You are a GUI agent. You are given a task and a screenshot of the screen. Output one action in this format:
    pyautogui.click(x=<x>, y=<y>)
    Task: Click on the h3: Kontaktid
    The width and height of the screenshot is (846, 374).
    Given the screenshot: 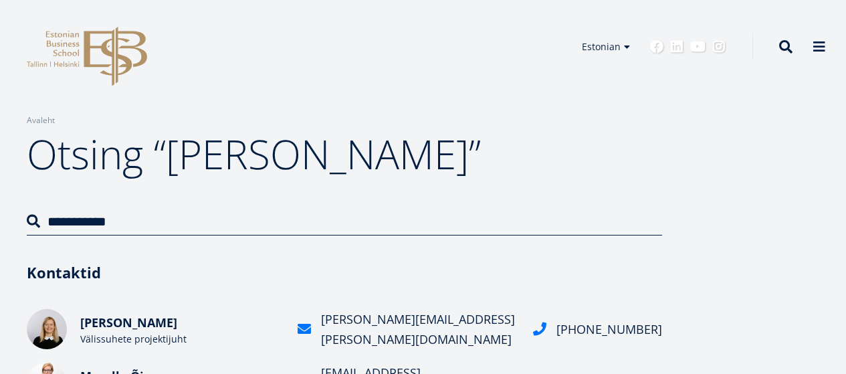 What is the action you would take?
    pyautogui.click(x=344, y=272)
    